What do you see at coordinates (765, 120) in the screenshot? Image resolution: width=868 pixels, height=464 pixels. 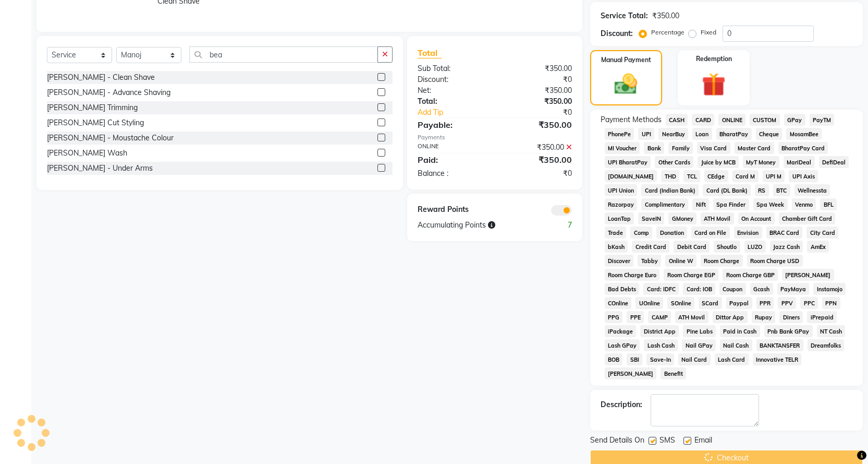 I see `span: CUSTOM` at bounding box center [765, 120].